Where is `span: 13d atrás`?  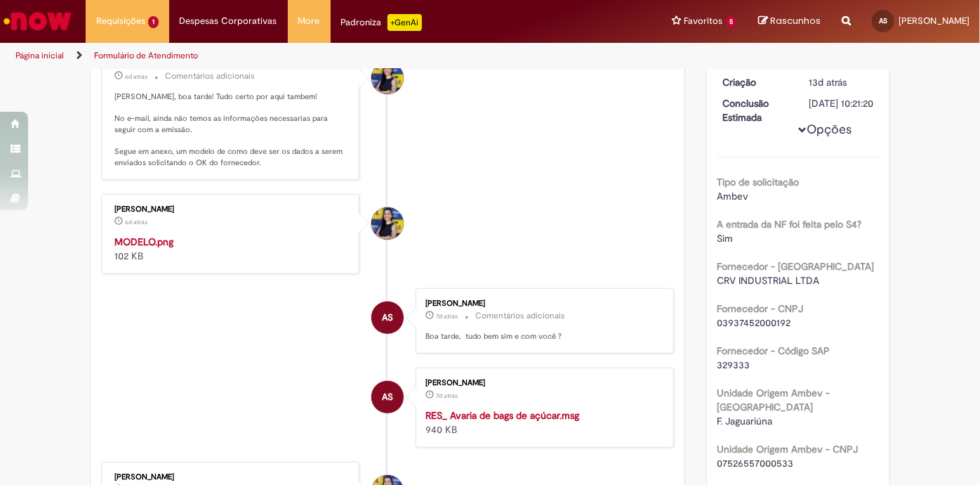
span: 13d atrás is located at coordinates (828, 82).